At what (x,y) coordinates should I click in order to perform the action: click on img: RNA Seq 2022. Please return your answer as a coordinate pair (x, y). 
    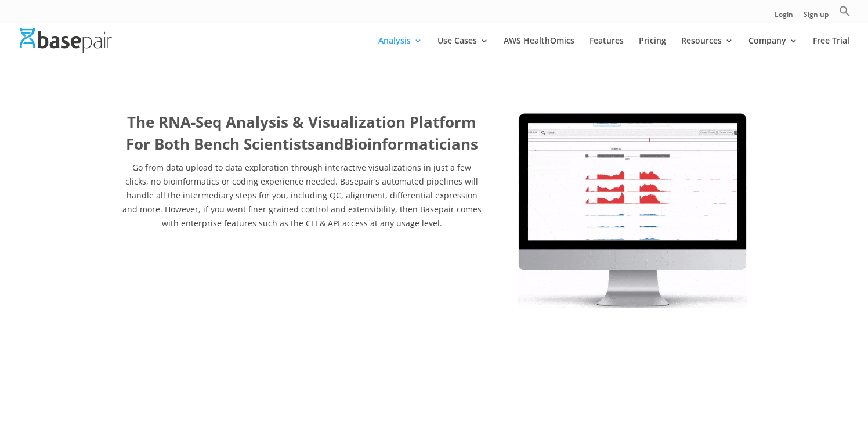
    Looking at the image, I should click on (632, 209).